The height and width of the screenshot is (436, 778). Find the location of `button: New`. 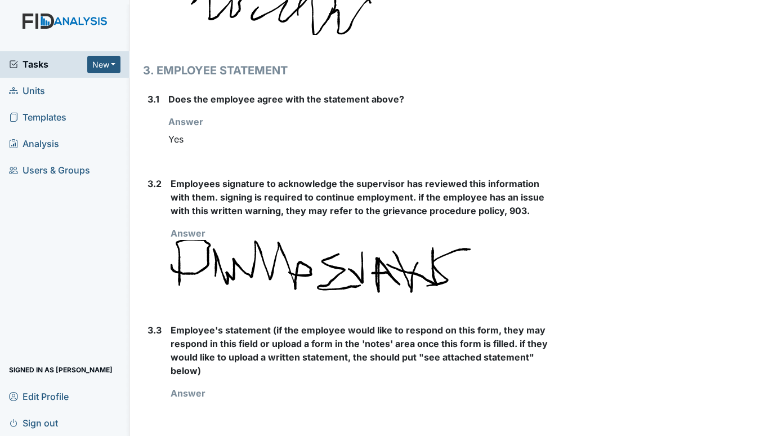

button: New is located at coordinates (104, 64).